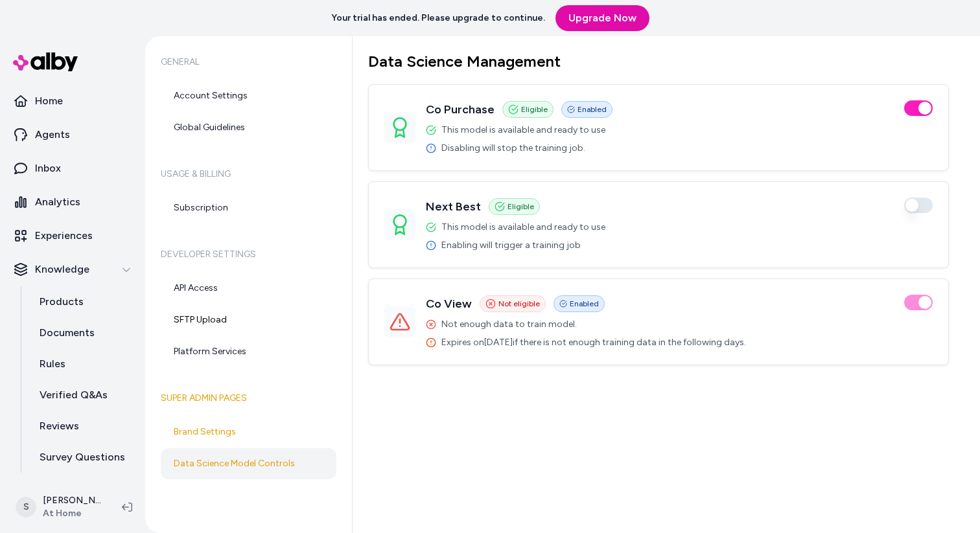 The width and height of the screenshot is (980, 533). What do you see at coordinates (448, 304) in the screenshot?
I see `h3: Co View` at bounding box center [448, 304].